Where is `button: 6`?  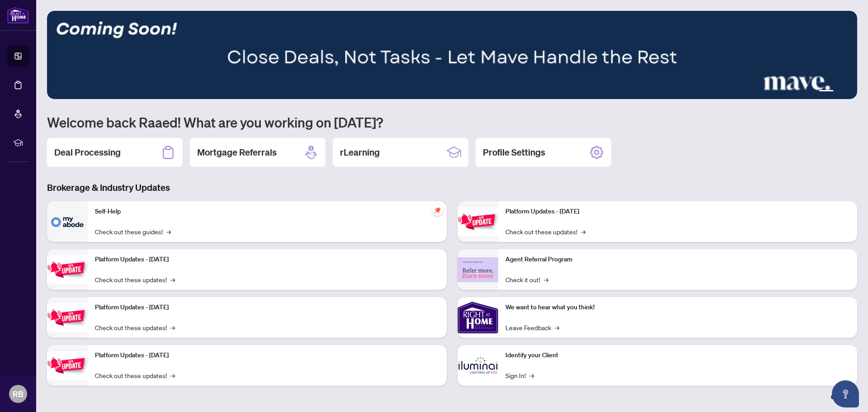
button: 6 is located at coordinates (846, 91).